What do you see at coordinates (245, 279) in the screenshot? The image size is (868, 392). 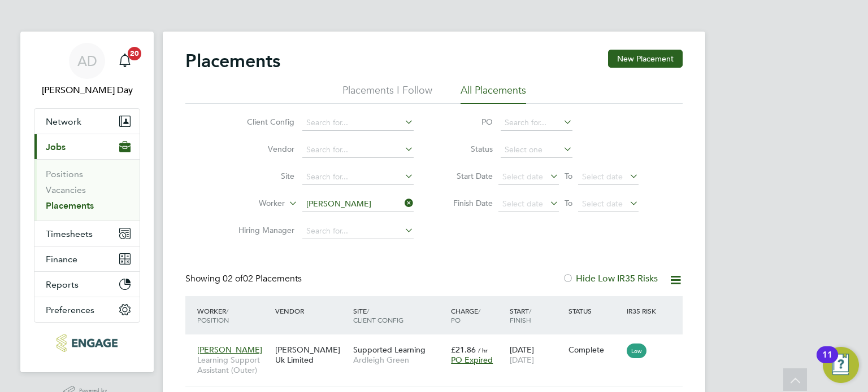 I see `div: Showing` at bounding box center [245, 279].